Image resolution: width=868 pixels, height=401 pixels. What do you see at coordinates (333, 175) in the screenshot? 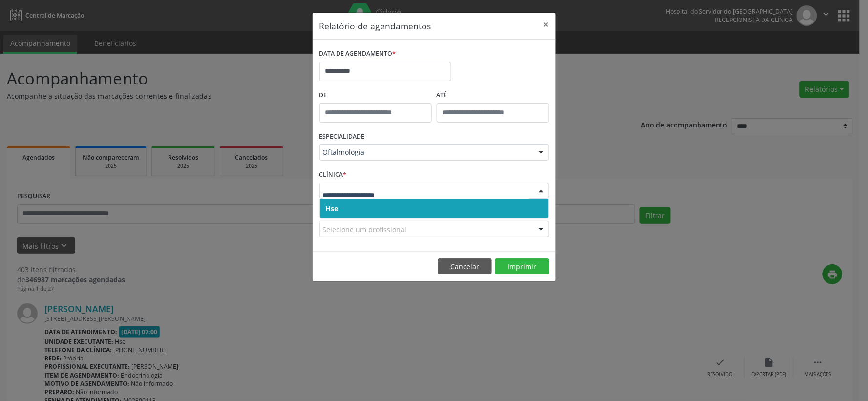
I see `label: CLÍNICA` at bounding box center [333, 175].